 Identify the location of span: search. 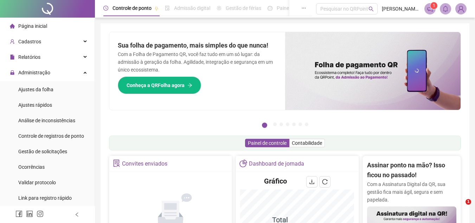
(371, 9).